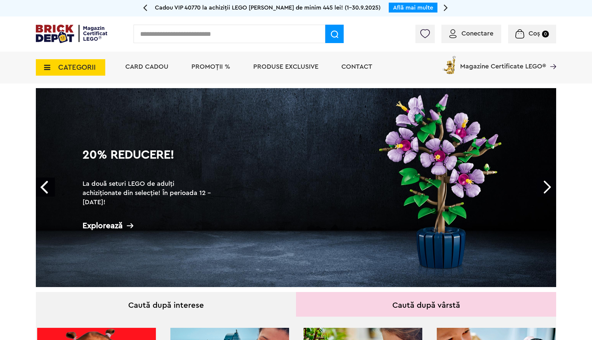 This screenshot has width=592, height=340. Describe the element at coordinates (147, 67) in the screenshot. I see `span: Card Cadou` at that location.